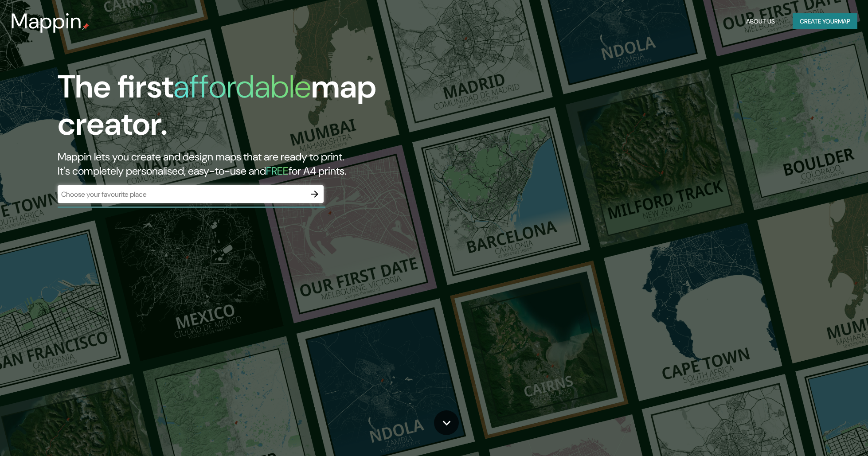 The width and height of the screenshot is (868, 456). What do you see at coordinates (277, 171) in the screenshot?
I see `h5: FREE` at bounding box center [277, 171].